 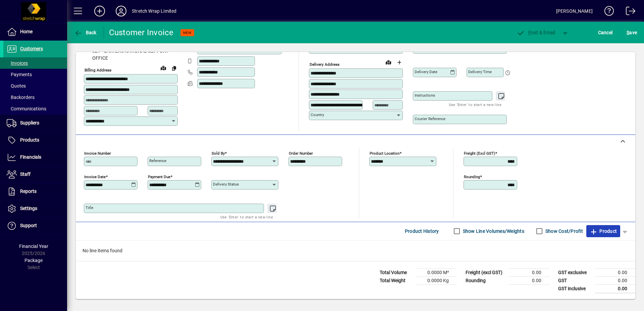 What do you see at coordinates (159, 176) in the screenshot?
I see `mat-label: Payment due` at bounding box center [159, 176].